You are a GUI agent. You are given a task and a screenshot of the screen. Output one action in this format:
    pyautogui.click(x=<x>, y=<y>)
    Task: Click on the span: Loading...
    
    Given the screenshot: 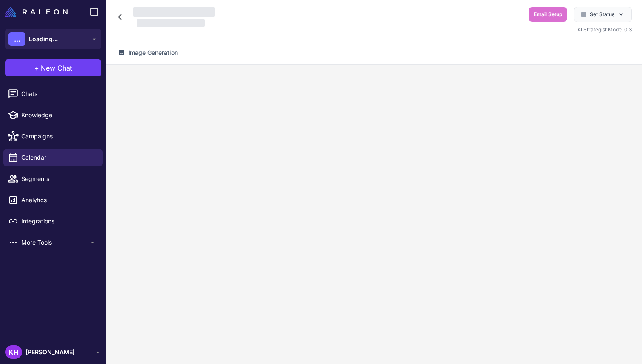 What is the action you would take?
    pyautogui.click(x=44, y=39)
    